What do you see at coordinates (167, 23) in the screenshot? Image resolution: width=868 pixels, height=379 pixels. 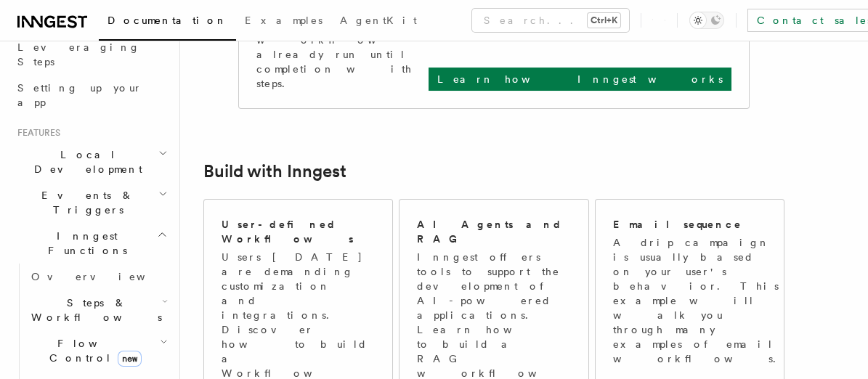 I see `a: Documentation` at bounding box center [167, 23].